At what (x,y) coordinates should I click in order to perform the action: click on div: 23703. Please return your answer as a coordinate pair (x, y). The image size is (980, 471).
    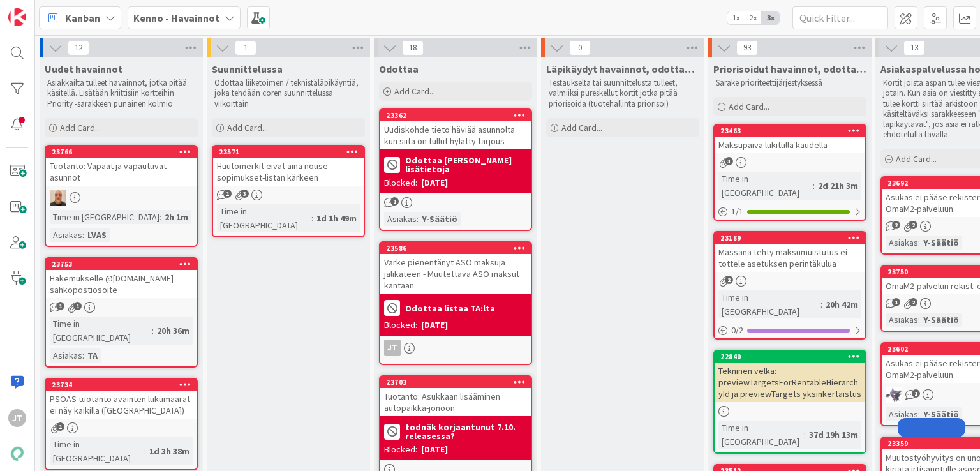
    Looking at the image, I should click on (458, 382).